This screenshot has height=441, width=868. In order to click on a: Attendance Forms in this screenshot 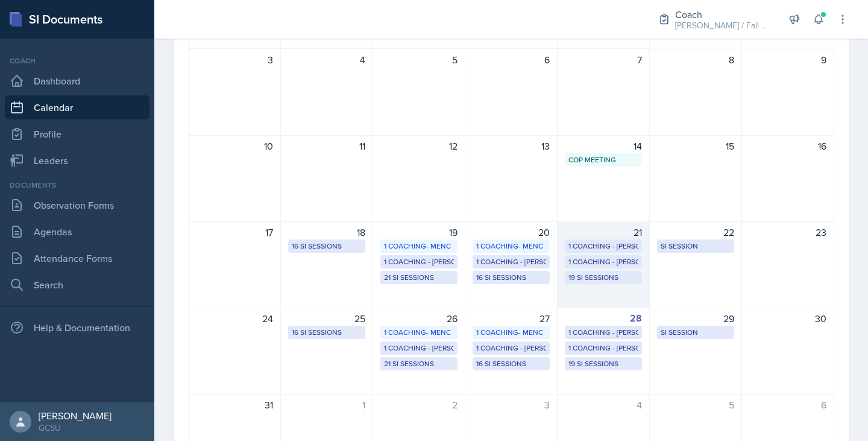, I will do `click(77, 258)`.